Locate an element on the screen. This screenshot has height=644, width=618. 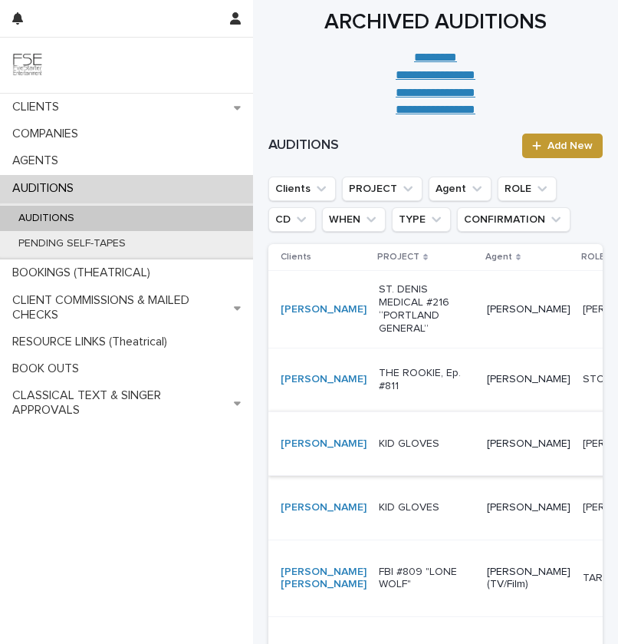
p: BOOKINGS (THEATRICAL) is located at coordinates (84, 272).